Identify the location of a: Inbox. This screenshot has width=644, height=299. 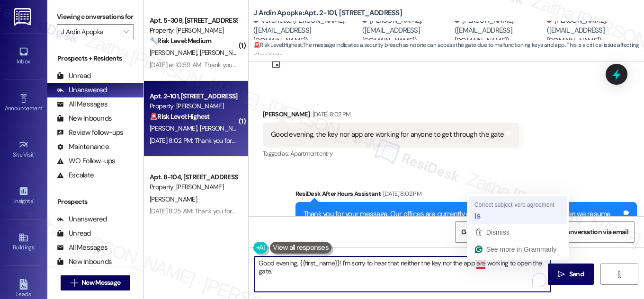
(24, 56).